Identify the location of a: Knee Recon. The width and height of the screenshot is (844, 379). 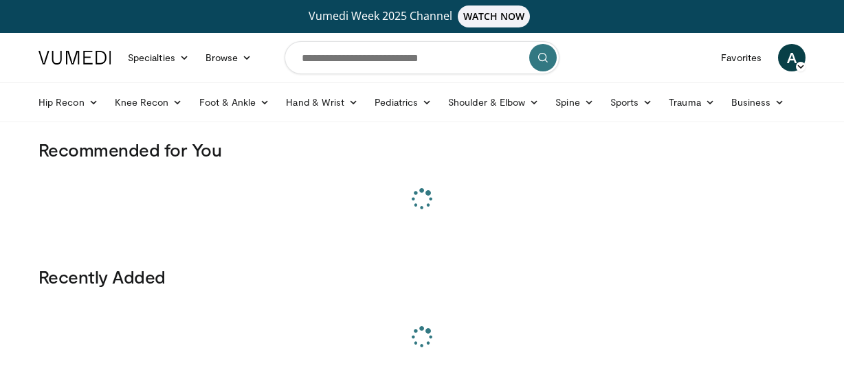
(148, 102).